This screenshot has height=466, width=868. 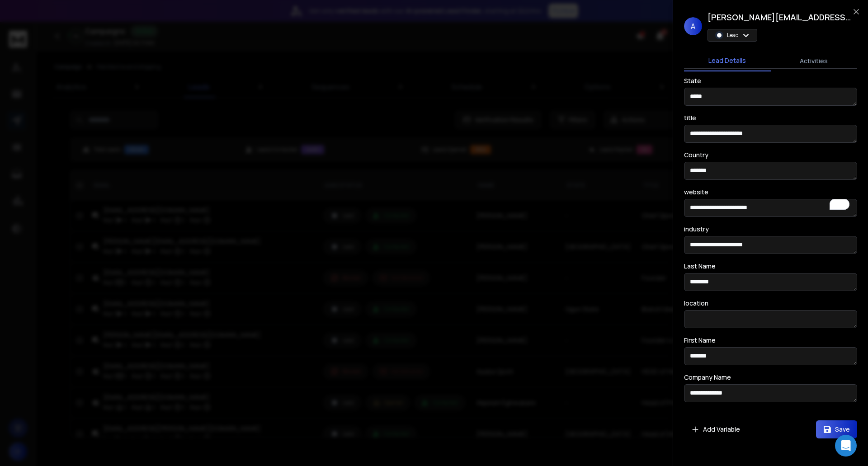 What do you see at coordinates (715, 429) in the screenshot?
I see `button: Add Variable` at bounding box center [715, 429].